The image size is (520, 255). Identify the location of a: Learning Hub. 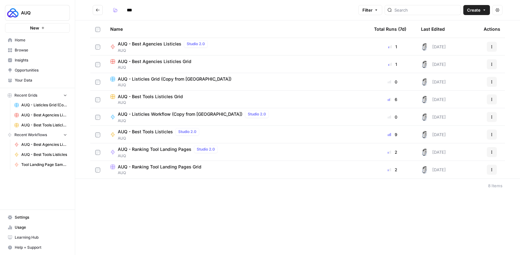
(37, 237).